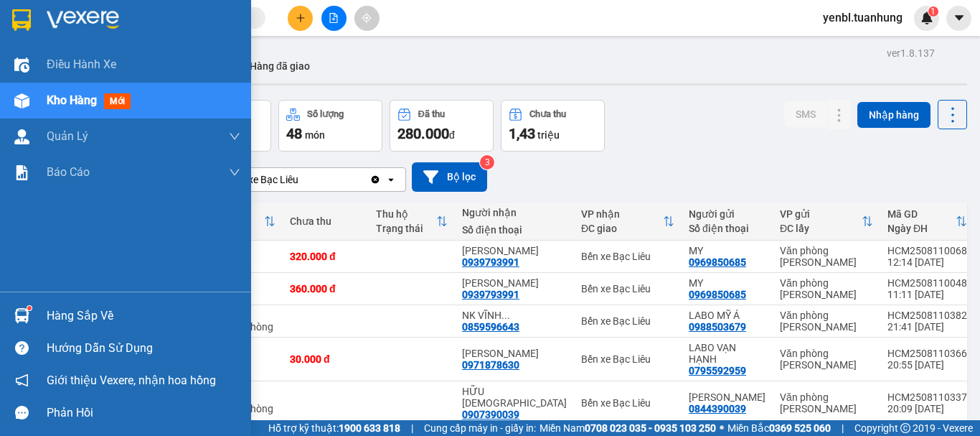  Describe the element at coordinates (521, 133) in the screenshot. I see `span: 1,43` at that location.